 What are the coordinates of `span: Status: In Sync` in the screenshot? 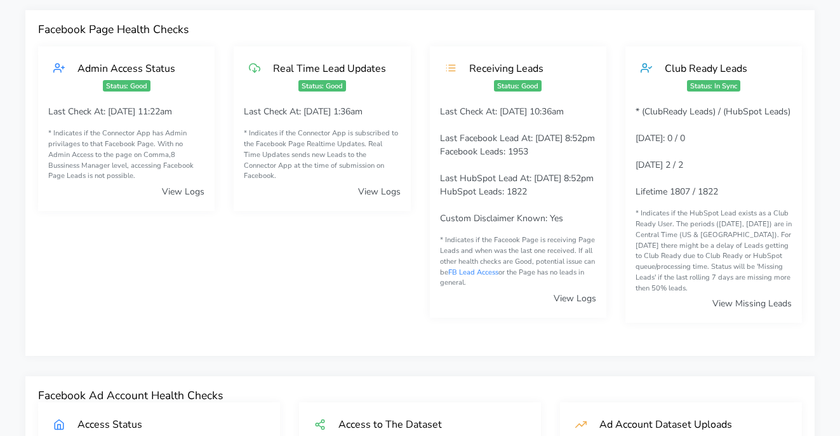 It's located at (714, 86).